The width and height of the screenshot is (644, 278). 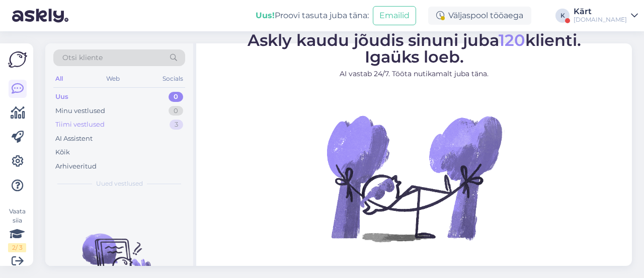 I want to click on div: Arhiveeritud, so click(x=76, y=166).